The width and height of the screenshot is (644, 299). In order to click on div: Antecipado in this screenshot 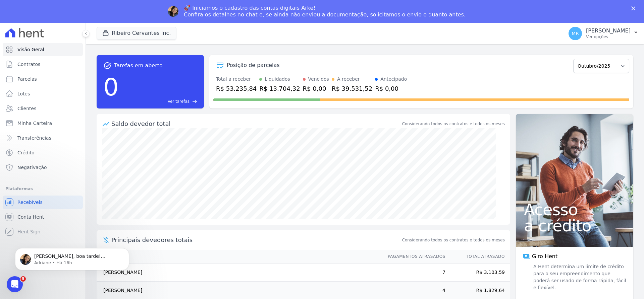, I will do `click(393, 79)`.